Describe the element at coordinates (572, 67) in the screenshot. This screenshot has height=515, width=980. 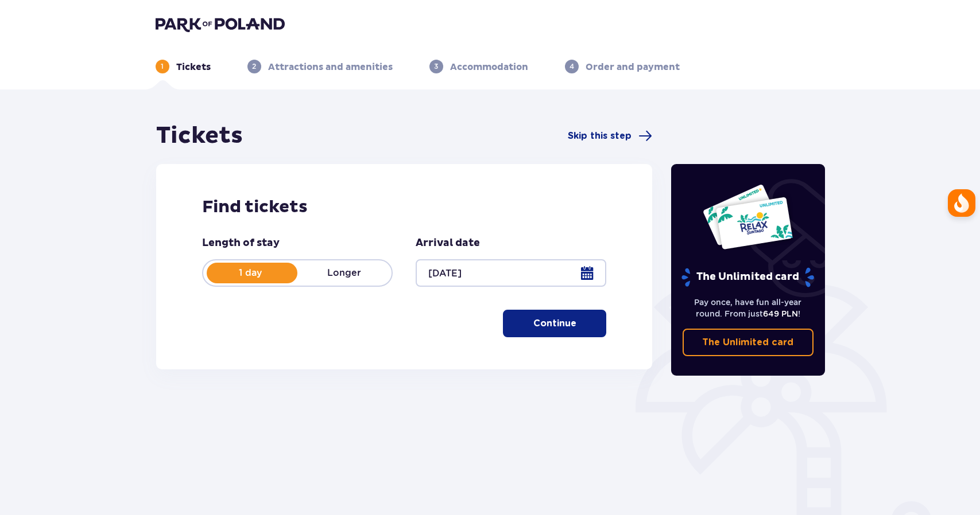
I see `p: 4` at that location.